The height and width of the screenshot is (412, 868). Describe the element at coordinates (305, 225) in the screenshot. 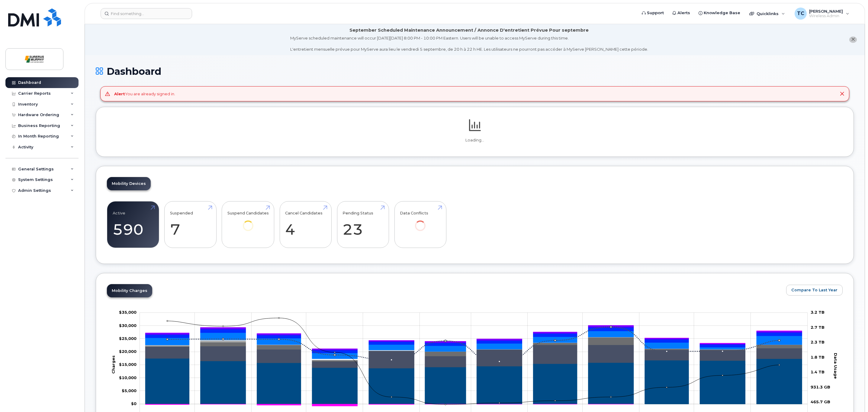

I see `a: Cancel Candidates 4` at that location.